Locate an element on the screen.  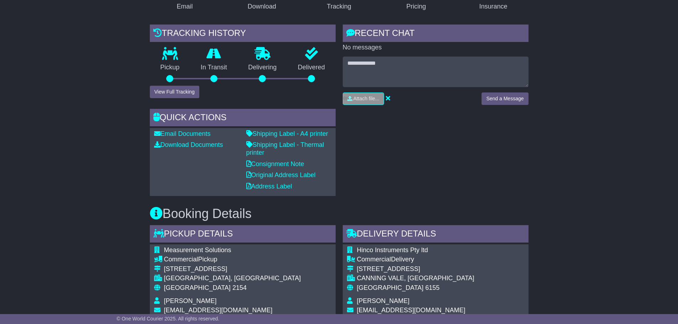
a: Original Address Label is located at coordinates (281, 175).